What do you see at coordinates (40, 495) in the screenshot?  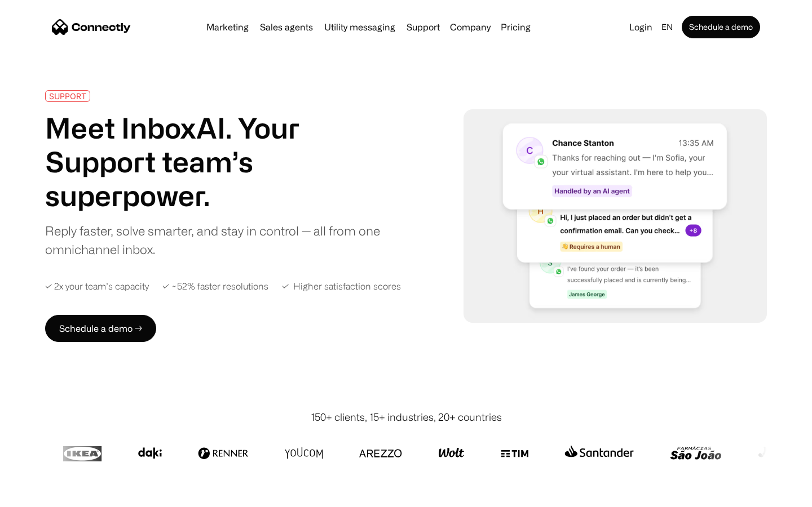 I see `aside: Language selected: English` at bounding box center [40, 495].